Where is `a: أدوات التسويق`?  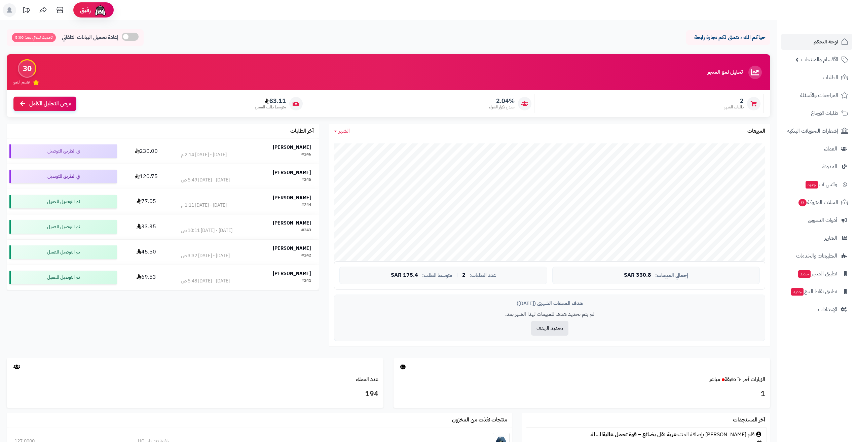
a: أدوات التسويق is located at coordinates (816, 220).